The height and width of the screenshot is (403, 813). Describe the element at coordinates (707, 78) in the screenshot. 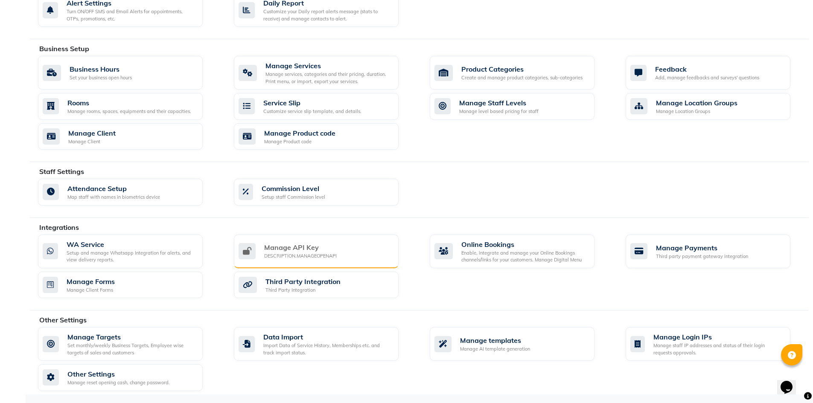

I see `div: Add, manage feedbacks and surveys' questions` at that location.